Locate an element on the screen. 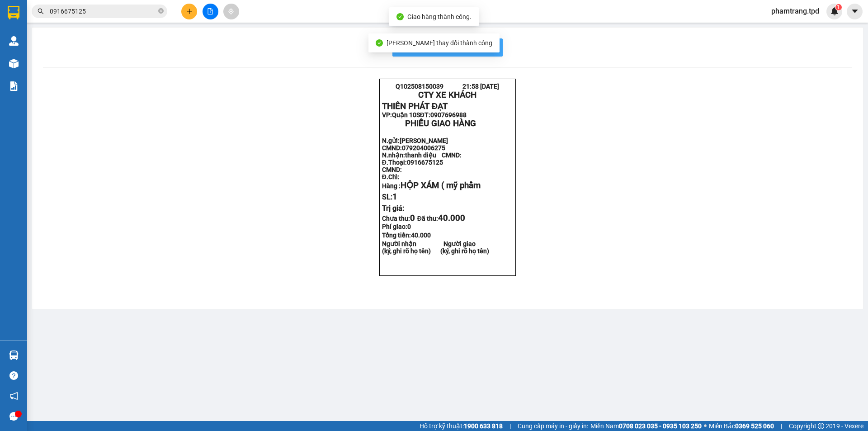 The height and width of the screenshot is (431, 868). button: file-add is located at coordinates (210, 11).